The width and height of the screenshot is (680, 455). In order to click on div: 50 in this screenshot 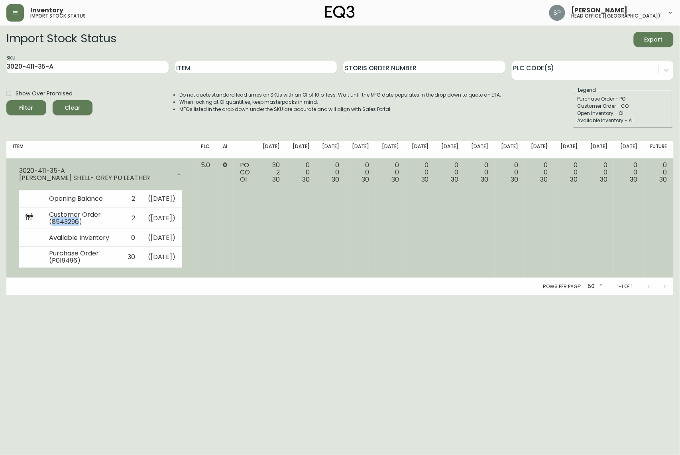, I will do `click(594, 286)`.